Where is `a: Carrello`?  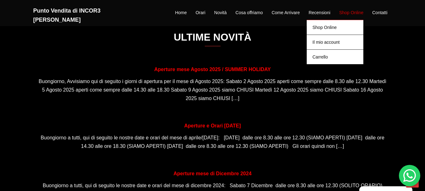 a: Carrello is located at coordinates (335, 57).